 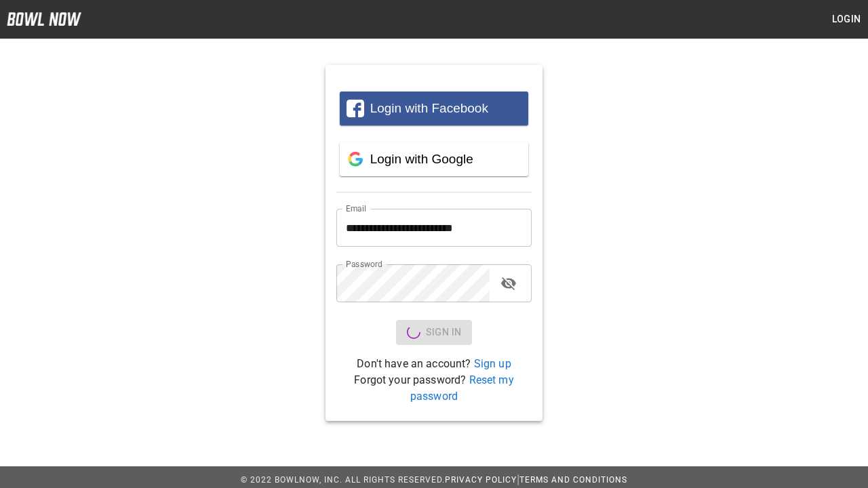 What do you see at coordinates (342, 480) in the screenshot?
I see `span: © 2022 BowlNow, Inc. All Rights Reserved.` at bounding box center [342, 480].